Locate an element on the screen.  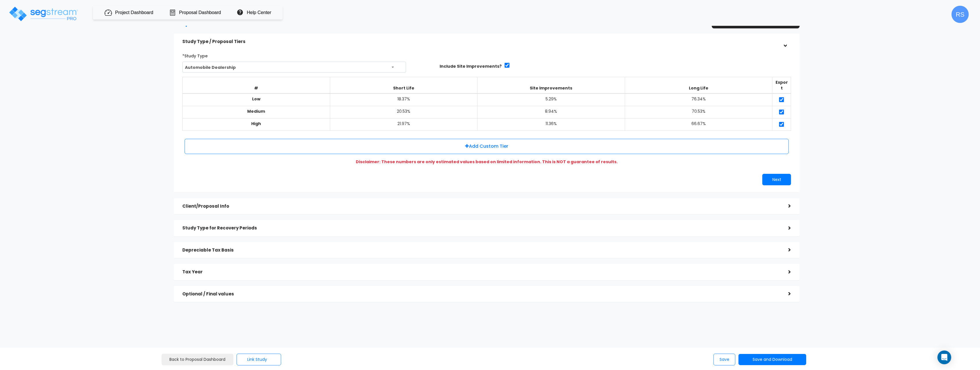
span: RS is located at coordinates (960, 14).